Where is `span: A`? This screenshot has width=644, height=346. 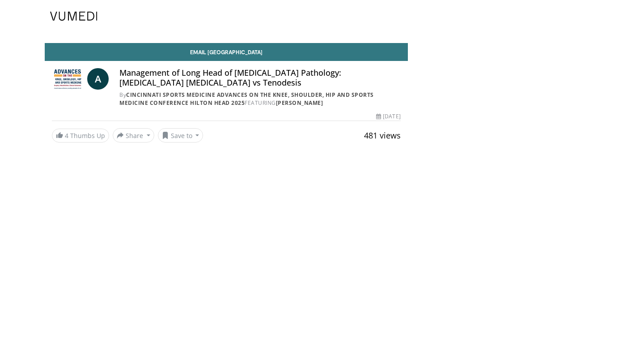 span: A is located at coordinates (98, 79).